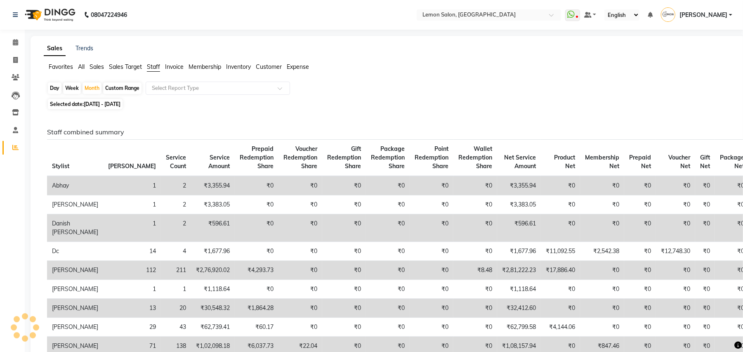 The height and width of the screenshot is (352, 743). What do you see at coordinates (257, 271) in the screenshot?
I see `td: ₹4,293.73` at bounding box center [257, 271].